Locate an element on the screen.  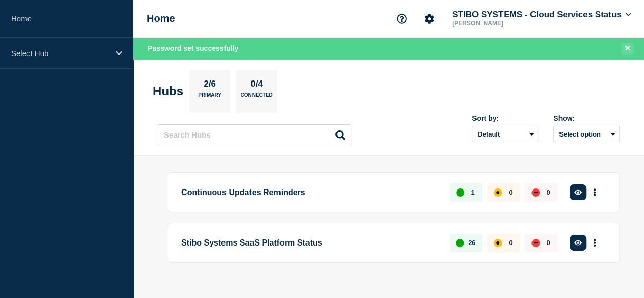
button: Account settings is located at coordinates (429, 19).